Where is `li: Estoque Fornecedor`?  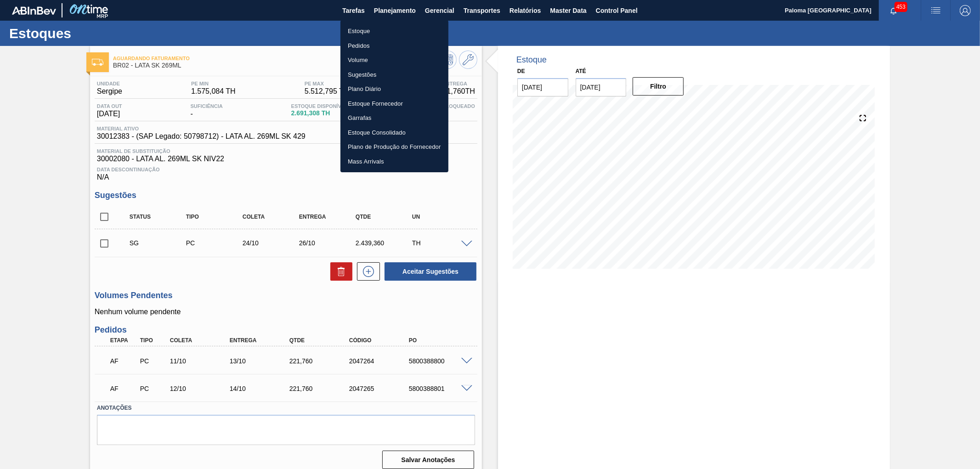
li: Estoque Fornecedor is located at coordinates (394, 104).